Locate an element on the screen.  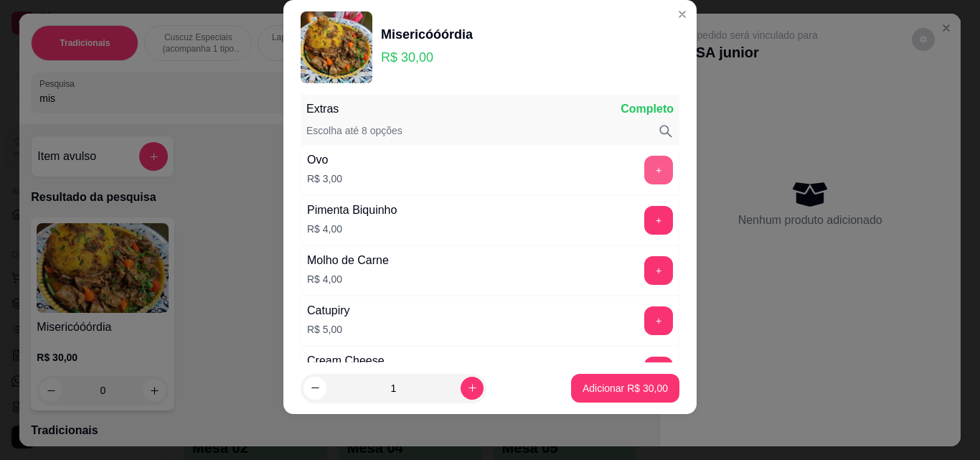
div: Molho de Carne is located at coordinates (347, 260).